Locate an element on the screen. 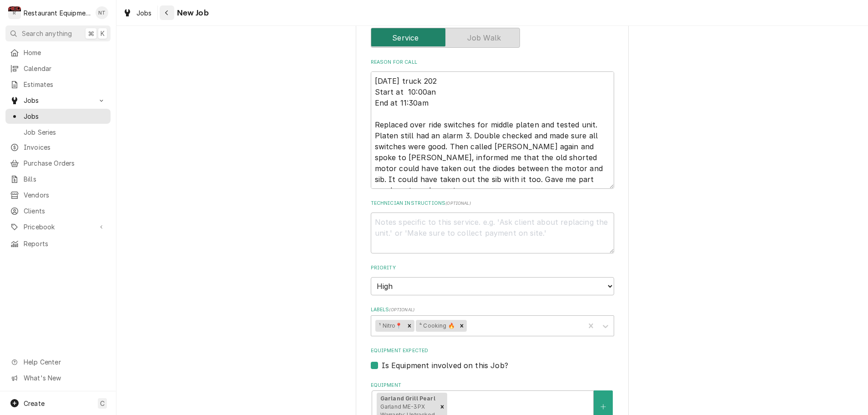 The height and width of the screenshot is (415, 868). span: Pricebook is located at coordinates (57, 226).